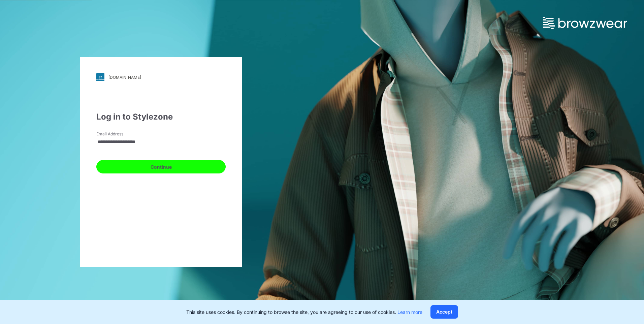 This screenshot has width=644, height=324. I want to click on div: Log in to Stylezone, so click(161, 117).